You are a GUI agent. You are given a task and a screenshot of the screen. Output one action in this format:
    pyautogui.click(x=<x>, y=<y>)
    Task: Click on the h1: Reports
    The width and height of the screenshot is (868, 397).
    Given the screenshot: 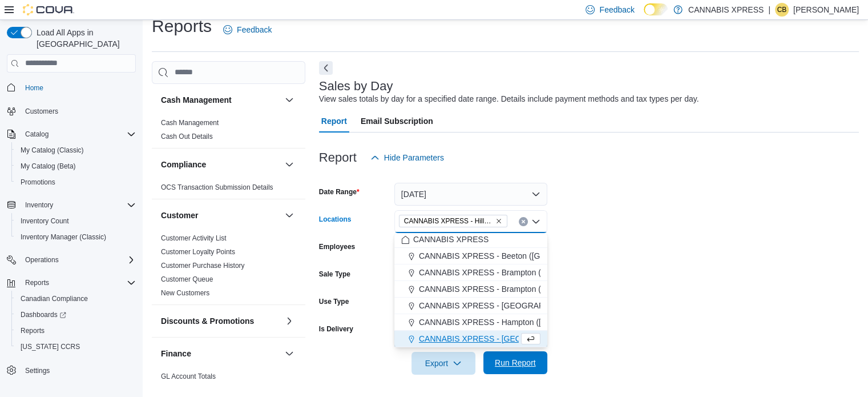 What is the action you would take?
    pyautogui.click(x=181, y=26)
    